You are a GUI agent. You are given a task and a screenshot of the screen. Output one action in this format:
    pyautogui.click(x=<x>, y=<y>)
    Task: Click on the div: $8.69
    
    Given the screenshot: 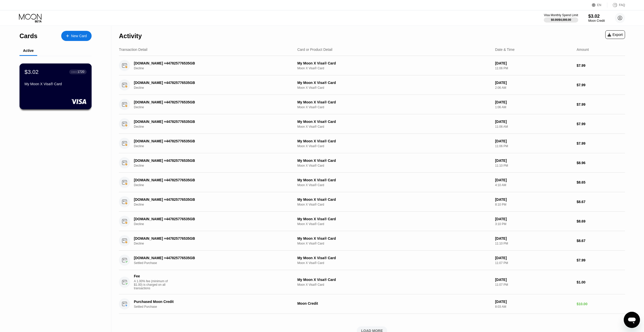 What is the action you would take?
    pyautogui.click(x=600, y=222)
    